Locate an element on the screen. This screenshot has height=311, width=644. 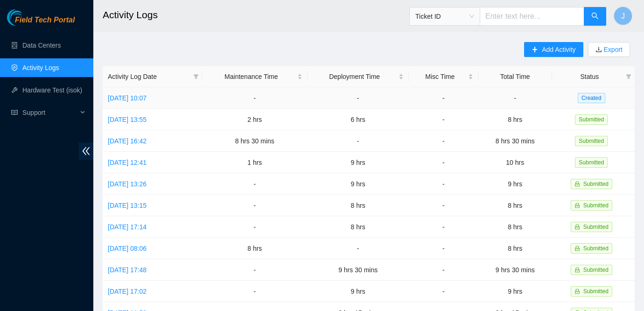
td: 1 hrs is located at coordinates (255, 162).